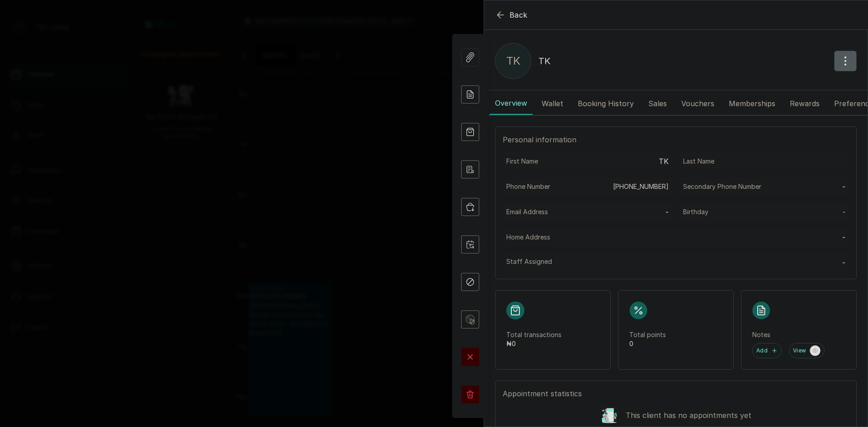  Describe the element at coordinates (698, 104) in the screenshot. I see `button: Vouchers` at that location.